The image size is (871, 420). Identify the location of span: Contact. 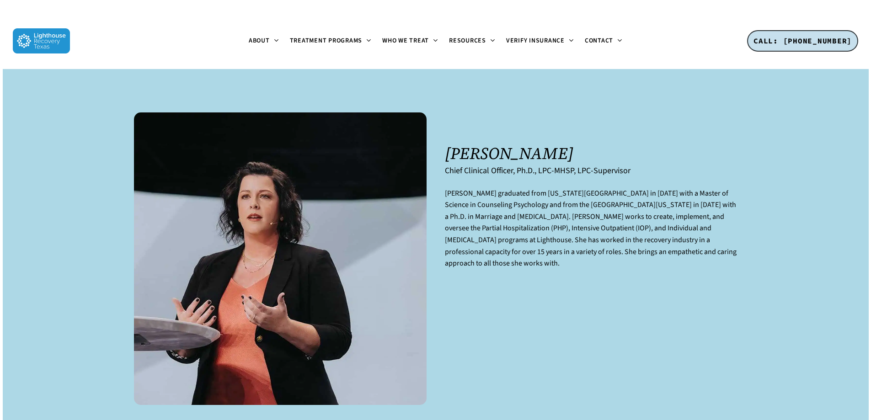
(599, 41).